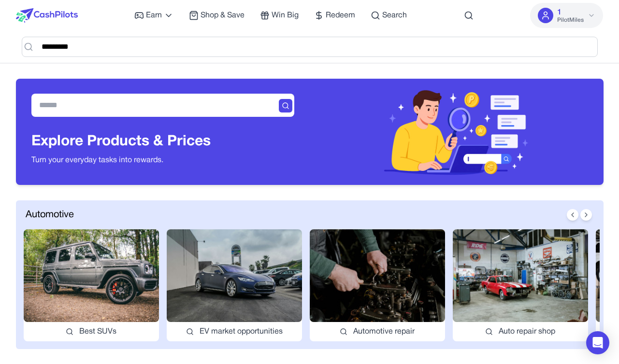 Image resolution: width=619 pixels, height=364 pixels. Describe the element at coordinates (121, 142) in the screenshot. I see `h3: Explore Products & Prices` at that location.